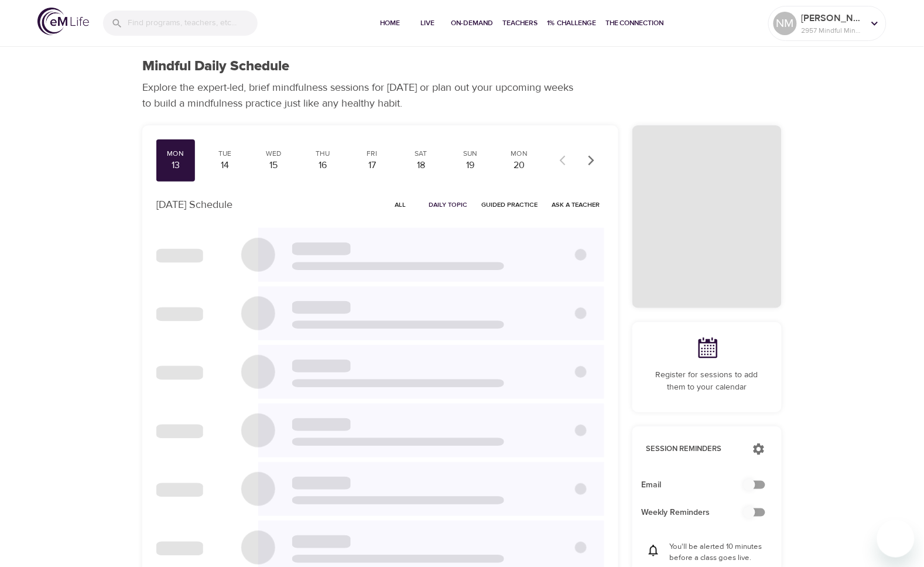 This screenshot has height=567, width=924. Describe the element at coordinates (323, 165) in the screenshot. I see `div: 16` at that location.